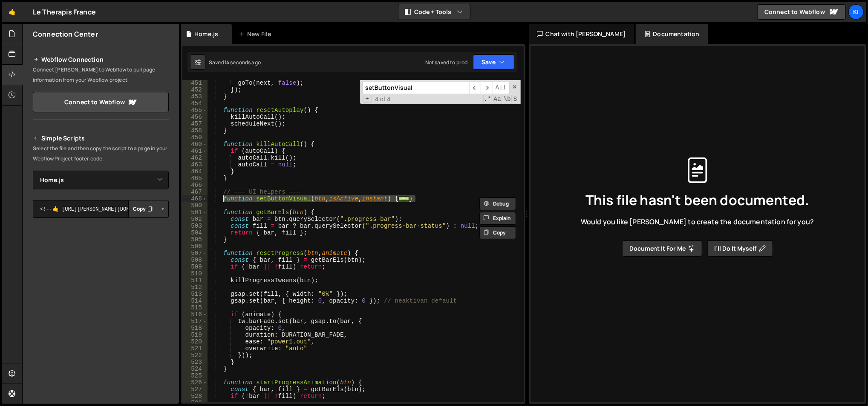 Image resolution: width=868 pixels, height=406 pixels. Describe the element at coordinates (856, 12) in the screenshot. I see `a: Ki` at that location.